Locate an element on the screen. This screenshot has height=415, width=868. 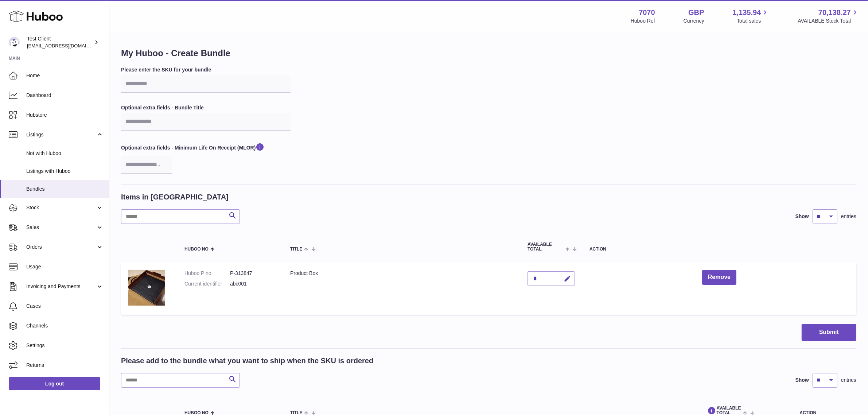
dt: Current identifier is located at coordinates (207, 284).